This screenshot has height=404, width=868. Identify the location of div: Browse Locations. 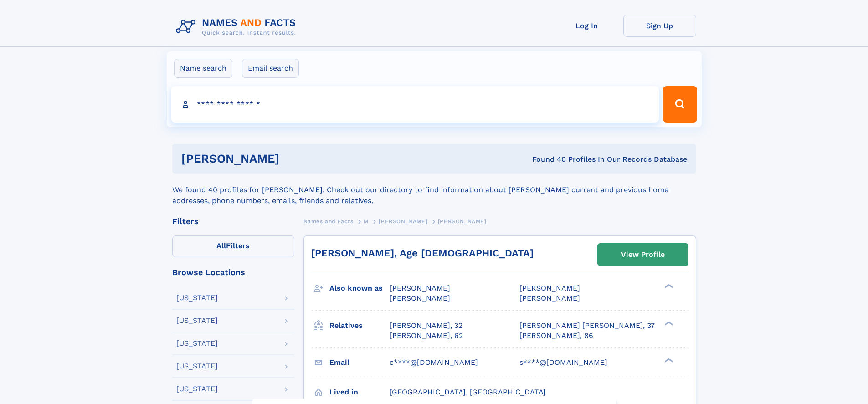
(234, 272).